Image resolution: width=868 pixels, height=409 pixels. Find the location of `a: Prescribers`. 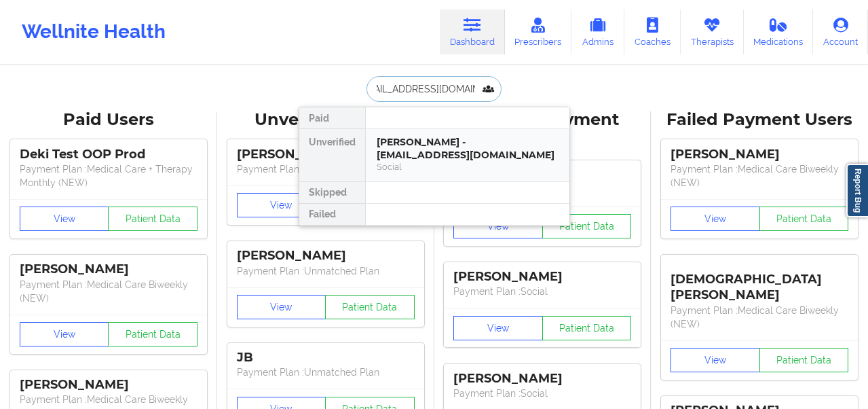

a: Prescribers is located at coordinates (538, 32).